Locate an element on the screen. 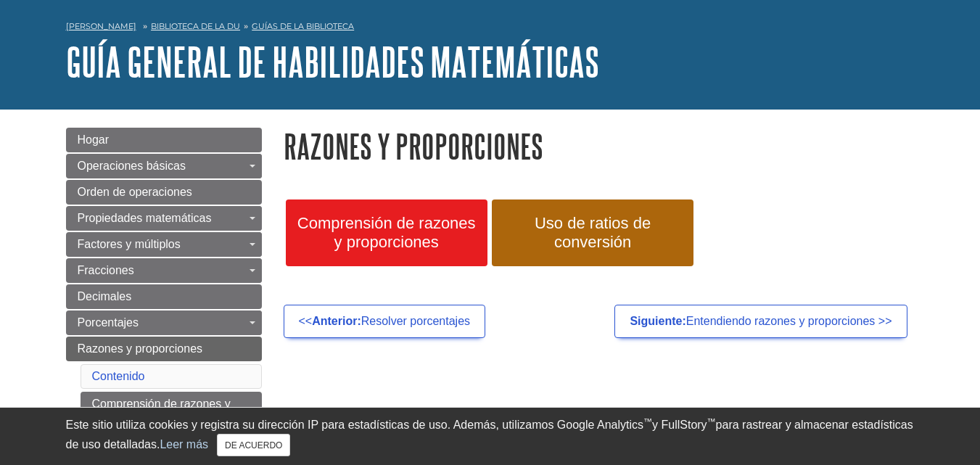 This screenshot has height=465, width=980. font: Hogar is located at coordinates (93, 139).